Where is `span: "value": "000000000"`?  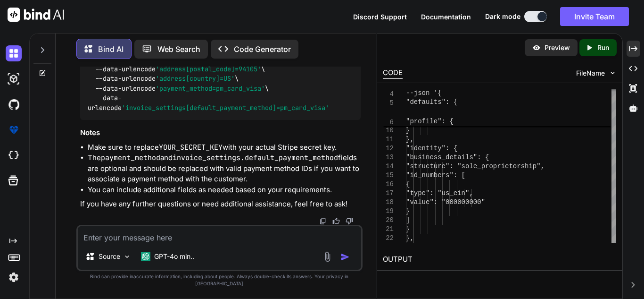 span: "value": "000000000" is located at coordinates (446, 202).